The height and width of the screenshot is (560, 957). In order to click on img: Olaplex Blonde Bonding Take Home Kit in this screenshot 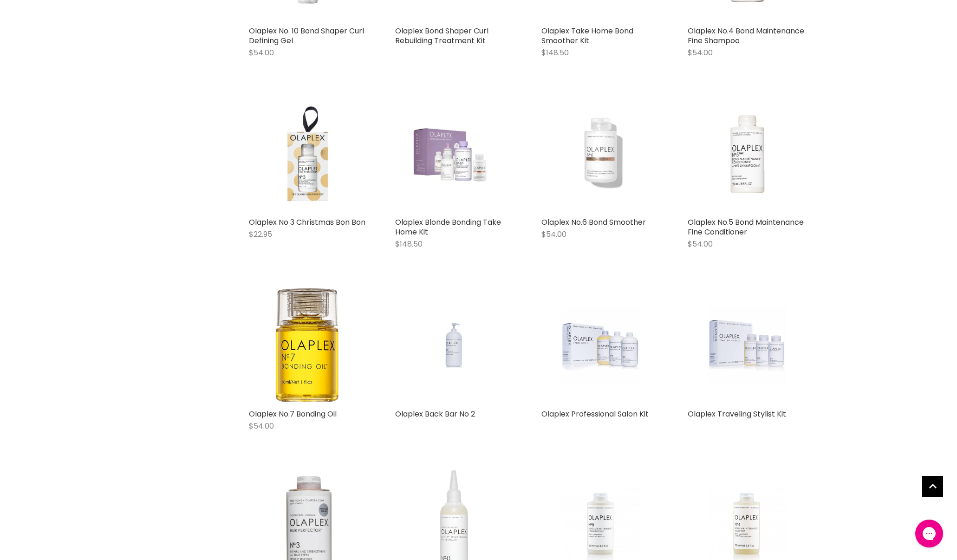, I will do `click(455, 154)`.